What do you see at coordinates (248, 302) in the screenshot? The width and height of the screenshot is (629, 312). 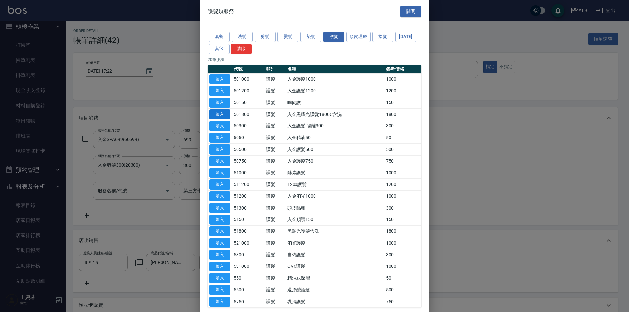 I see `td: 5750` at bounding box center [248, 302].